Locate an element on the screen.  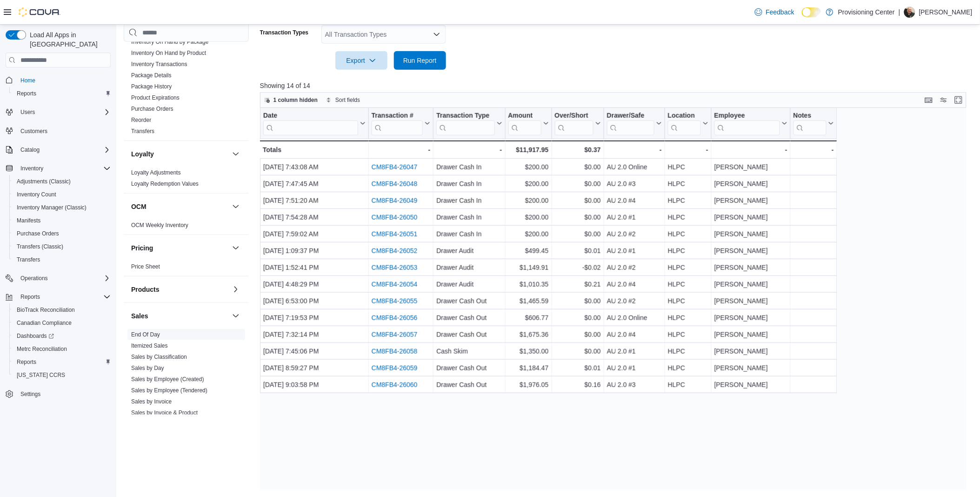
h3: Loyalty is located at coordinates (142, 154).